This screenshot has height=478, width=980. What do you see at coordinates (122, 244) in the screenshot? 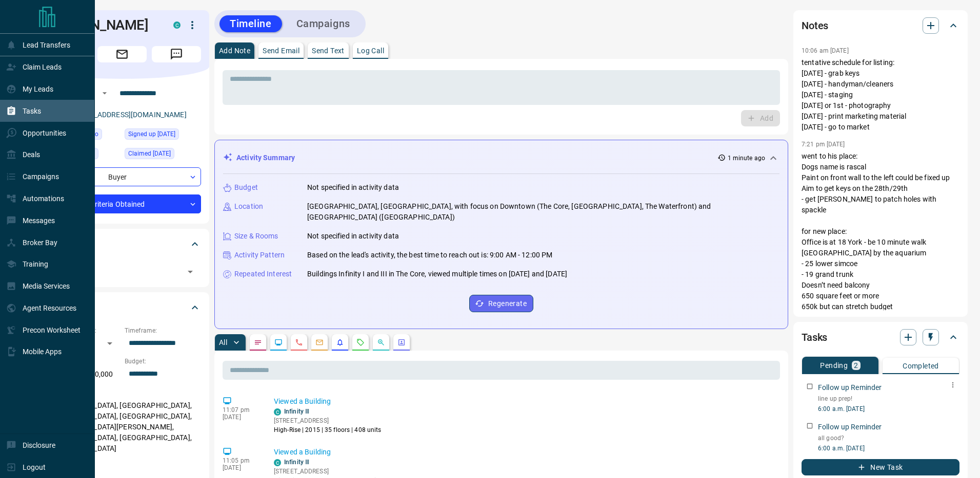
I see `div: Tags` at bounding box center [122, 244].